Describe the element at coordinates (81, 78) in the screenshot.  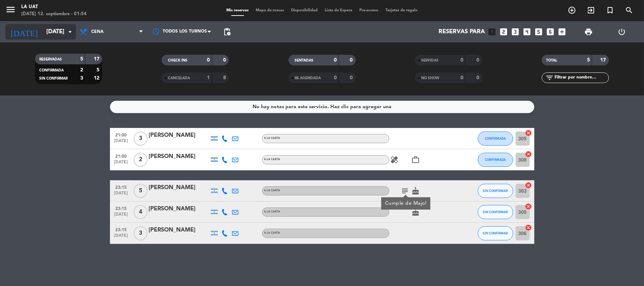
I see `strong: 3` at that location.